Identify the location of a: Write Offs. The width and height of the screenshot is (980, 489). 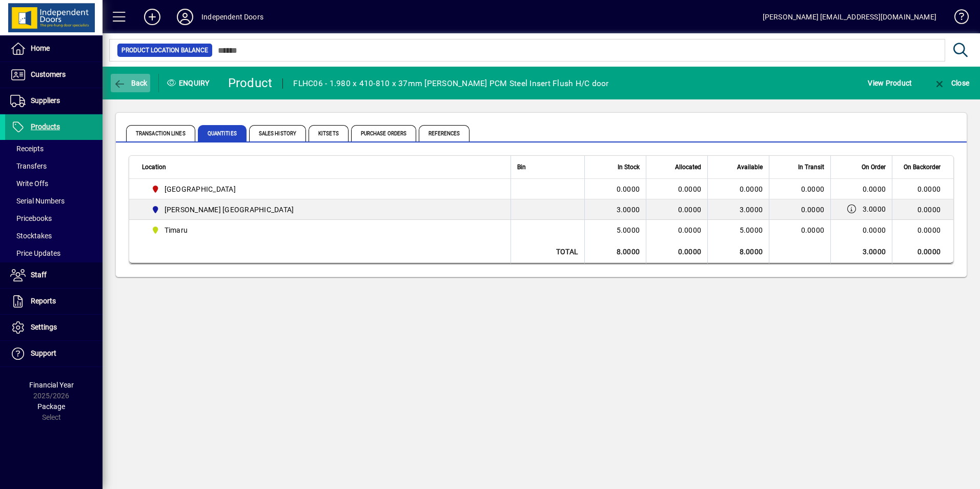
(54, 184).